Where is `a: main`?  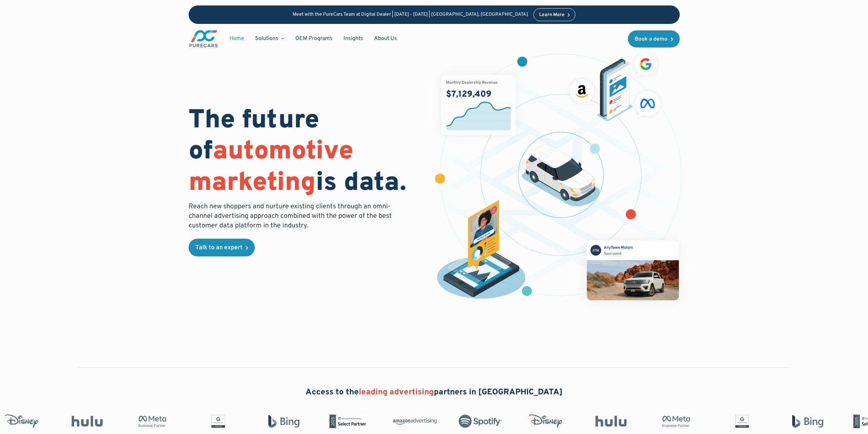 a: main is located at coordinates (204, 38).